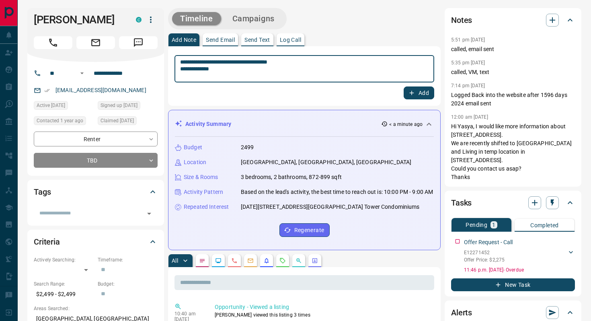 This screenshot has height=321, width=591. Describe the element at coordinates (461, 203) in the screenshot. I see `h2: Tasks` at that location.